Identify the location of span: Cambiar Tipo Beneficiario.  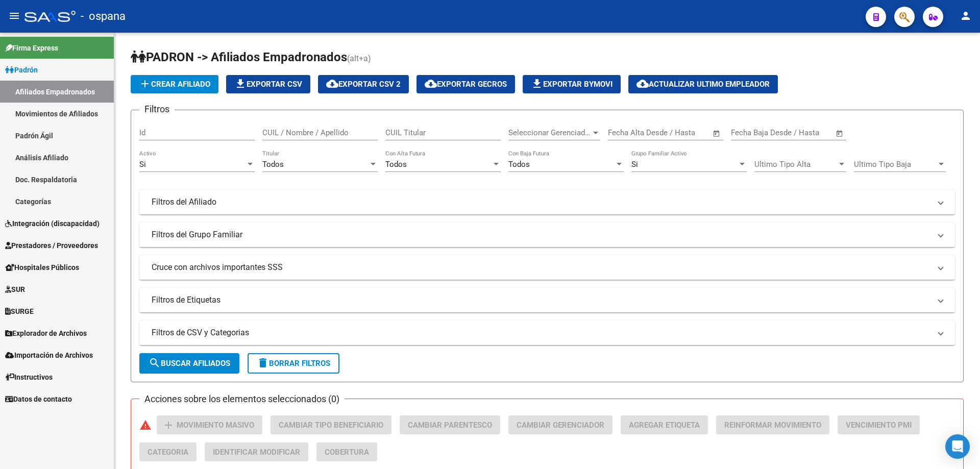
(331, 425).